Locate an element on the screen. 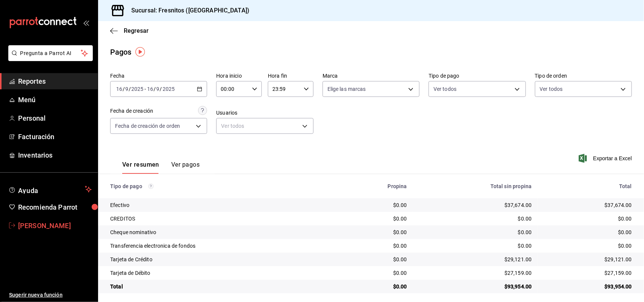  div: Tarjeta de Débito is located at coordinates (222, 273).